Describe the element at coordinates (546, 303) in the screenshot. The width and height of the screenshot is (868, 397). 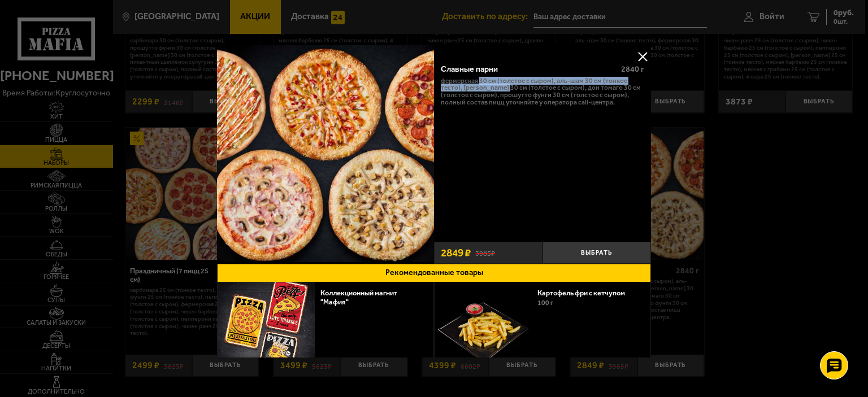
I see `span: 100 г` at that location.